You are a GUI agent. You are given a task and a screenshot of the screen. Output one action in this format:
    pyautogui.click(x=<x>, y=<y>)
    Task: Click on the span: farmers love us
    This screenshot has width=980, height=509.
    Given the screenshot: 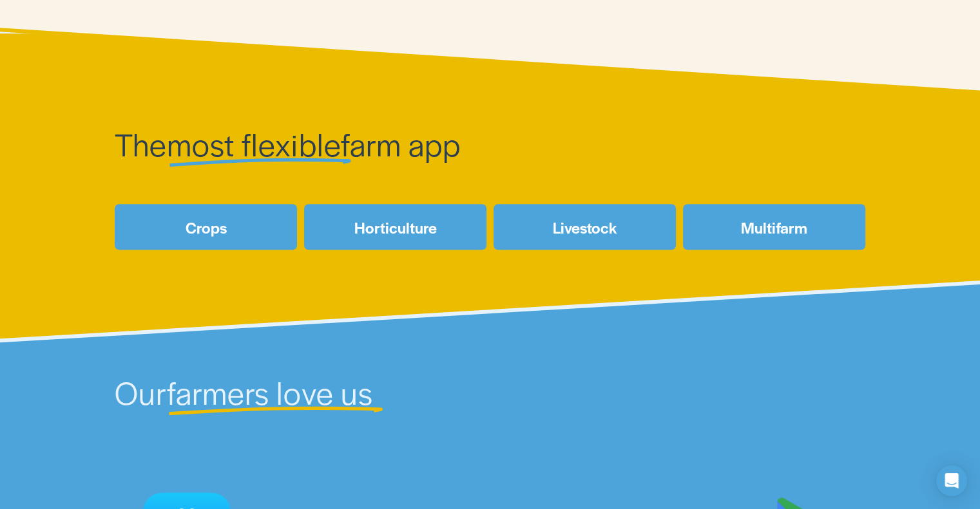 What is the action you would take?
    pyautogui.click(x=270, y=392)
    